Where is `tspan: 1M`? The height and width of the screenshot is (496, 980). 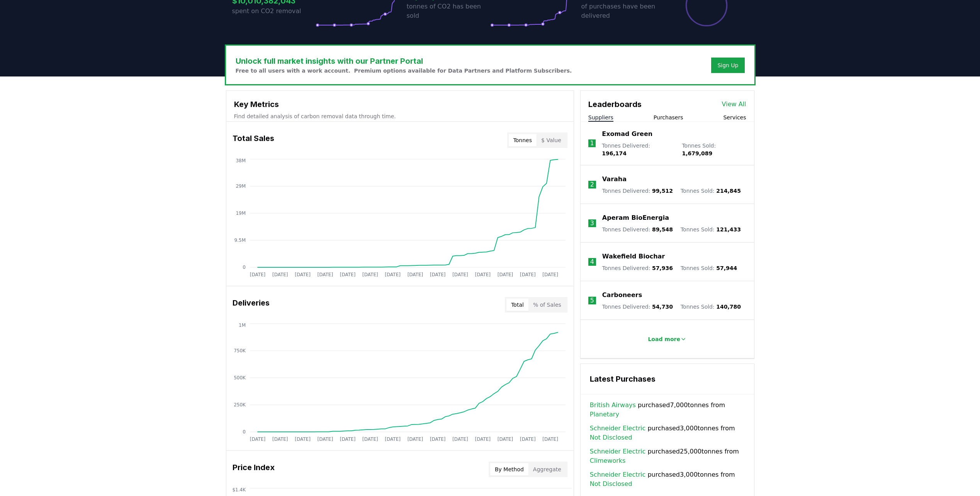
tspan: 1M is located at coordinates (242, 325).